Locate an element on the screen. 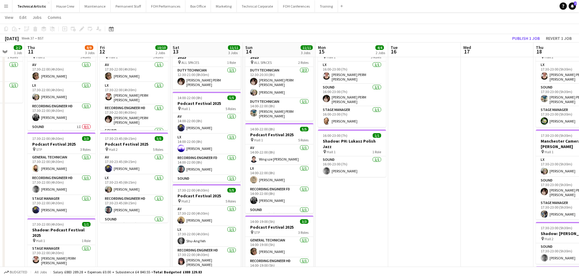  app-job-card: 12:30-22:00 (9h30m)3/3Duty Tech: Podcast Festival 2025 ALL SPACES2 RolesDuty Technician2/212:30-2... is located at coordinates (279, 80).